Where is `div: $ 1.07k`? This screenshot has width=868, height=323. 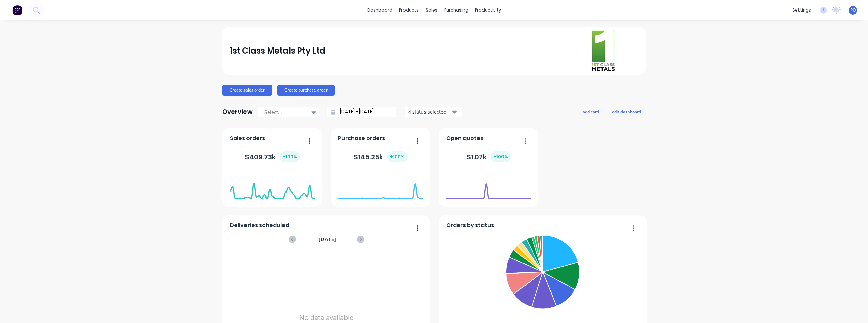
div: $ 1.07k is located at coordinates (489, 157).